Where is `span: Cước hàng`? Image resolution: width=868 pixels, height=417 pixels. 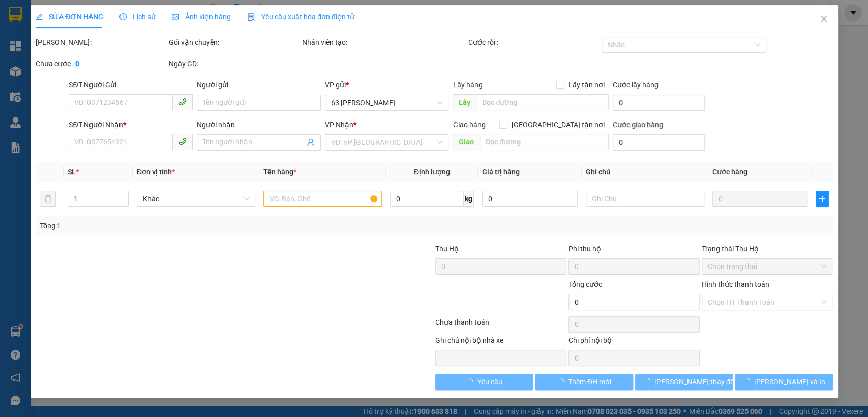 span: Cước hàng is located at coordinates (729, 172).